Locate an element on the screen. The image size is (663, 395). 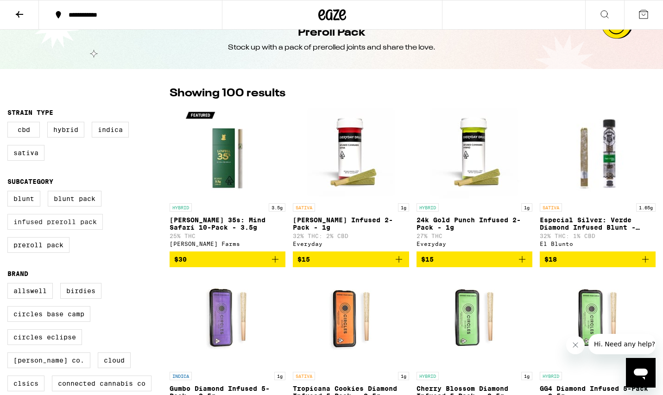
legend: Strain Type is located at coordinates (30, 113).